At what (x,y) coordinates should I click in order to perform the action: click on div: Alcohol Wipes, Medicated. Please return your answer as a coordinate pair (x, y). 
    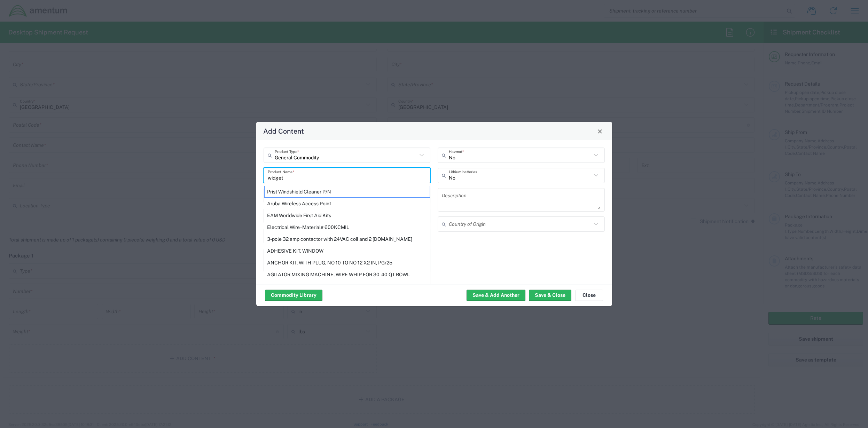
    Looking at the image, I should click on (347, 287).